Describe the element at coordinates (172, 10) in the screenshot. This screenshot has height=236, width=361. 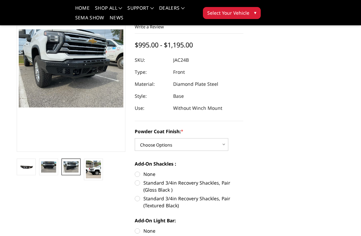
I see `a: Dealers` at that location.